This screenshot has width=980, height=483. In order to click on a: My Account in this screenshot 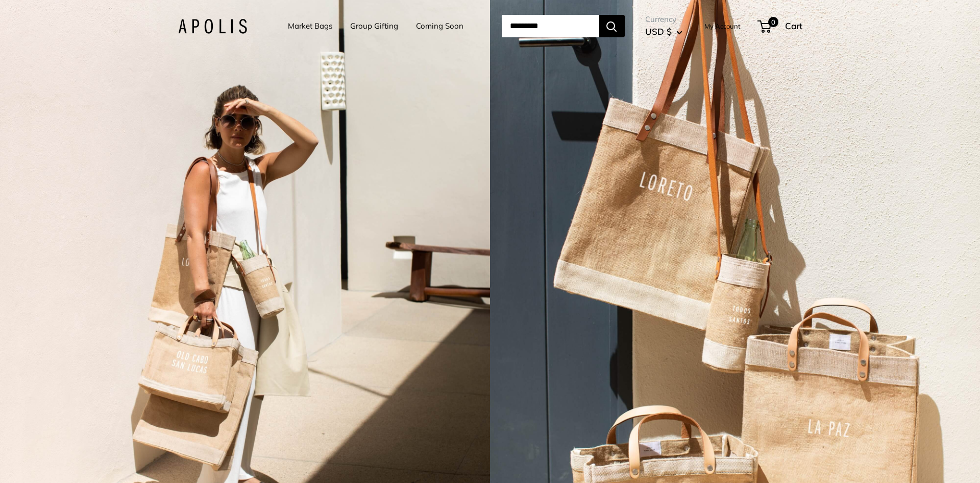, I will do `click(722, 26)`.